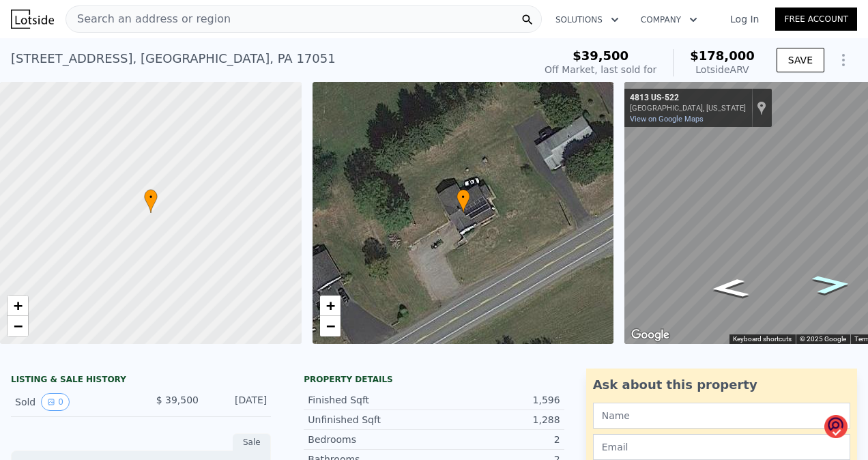  I want to click on img: Lotside, so click(32, 19).